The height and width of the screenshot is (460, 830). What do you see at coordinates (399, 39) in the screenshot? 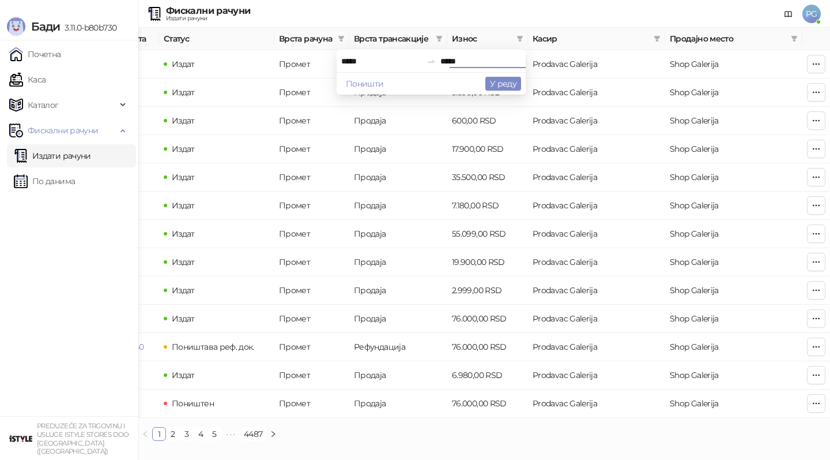
I see `th: Врста трансакције` at bounding box center [399, 39].